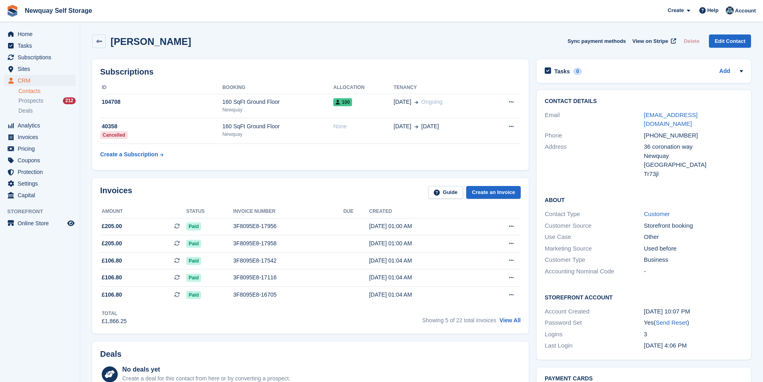 This screenshot has height=382, width=763. Describe the element at coordinates (594, 248) in the screenshot. I see `div: Marketing Source` at that location.